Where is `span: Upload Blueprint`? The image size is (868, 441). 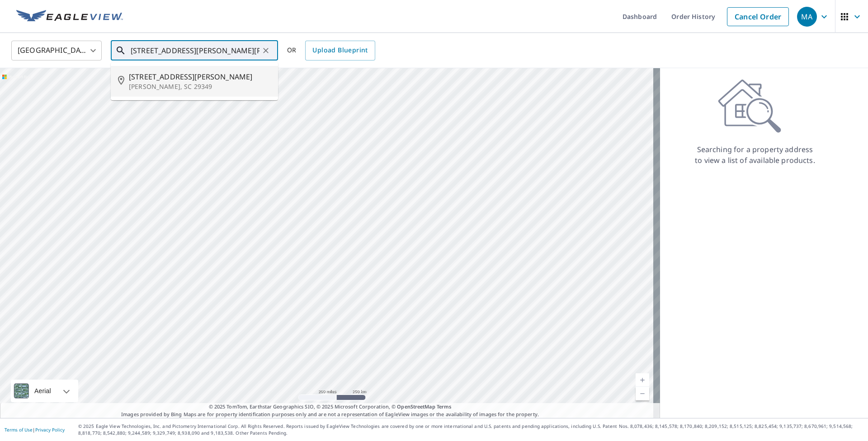
span: Upload Blueprint is located at coordinates (340, 50).